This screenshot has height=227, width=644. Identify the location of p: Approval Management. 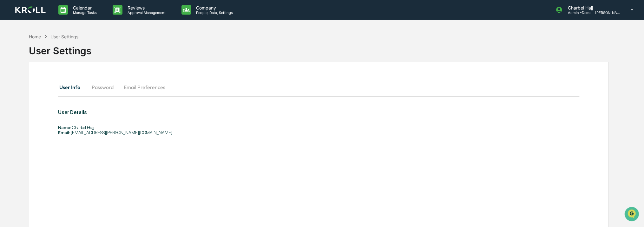
(146, 12).